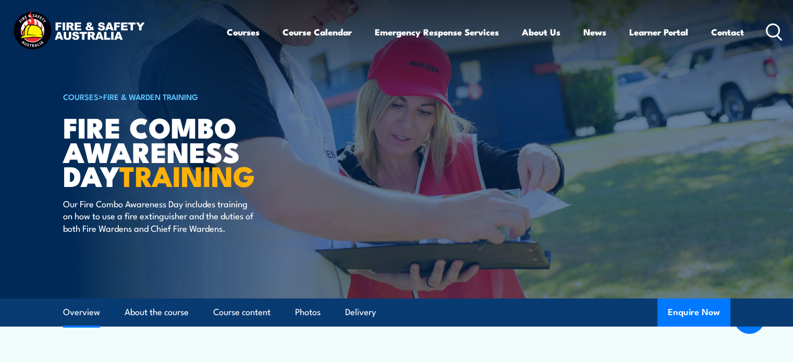 This screenshot has width=793, height=362. I want to click on a: Emergency Response Services, so click(437, 32).